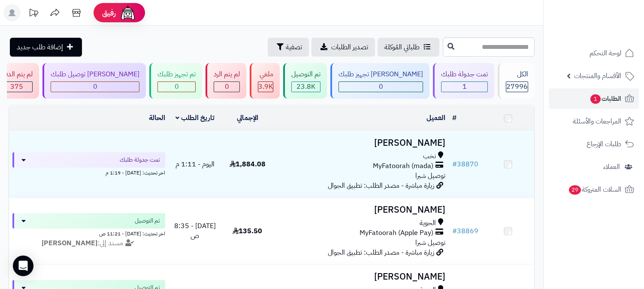 The height and width of the screenshot is (289, 644). What do you see at coordinates (593, 144) in the screenshot?
I see `a: طلبات الإرجاع` at bounding box center [593, 144].